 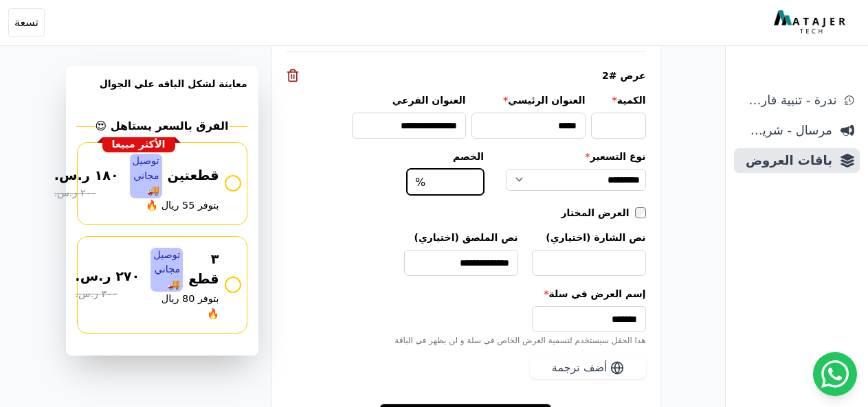 What do you see at coordinates (618, 100) in the screenshot?
I see `label: الكمية` at bounding box center [618, 100].